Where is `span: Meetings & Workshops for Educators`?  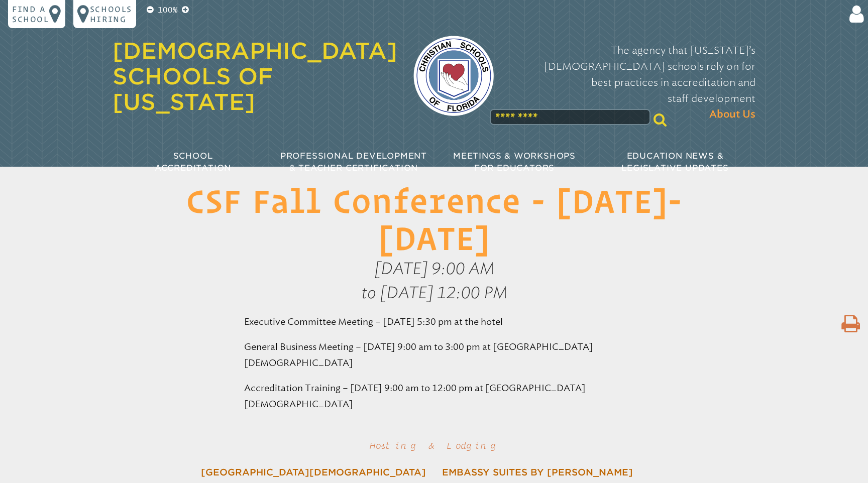
span: Meetings & Workshops for Educators is located at coordinates (514, 161).